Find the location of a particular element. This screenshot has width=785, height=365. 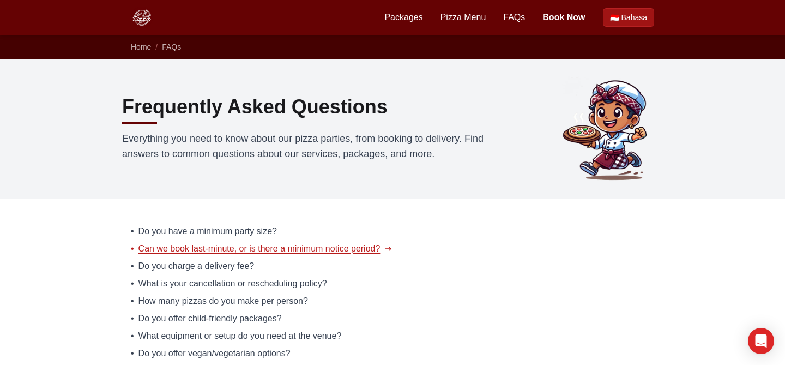

a: • What equipment or setup do you need at the venue? is located at coordinates (392, 336).